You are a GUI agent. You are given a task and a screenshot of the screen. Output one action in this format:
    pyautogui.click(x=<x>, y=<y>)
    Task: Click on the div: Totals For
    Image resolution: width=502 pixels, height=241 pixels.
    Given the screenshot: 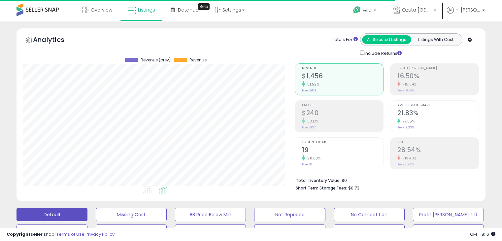 What is the action you would take?
    pyautogui.click(x=345, y=40)
    